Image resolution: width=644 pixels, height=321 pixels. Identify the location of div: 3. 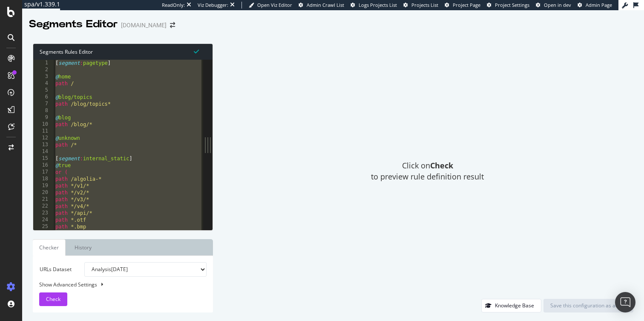
(44, 77).